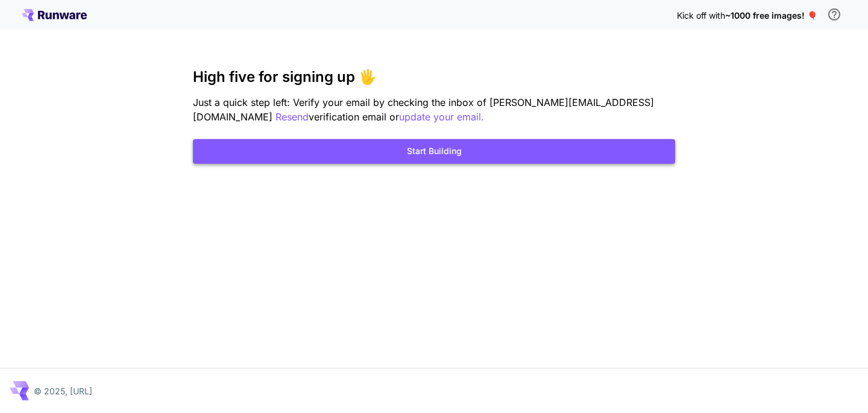 The width and height of the screenshot is (868, 413). What do you see at coordinates (354, 117) in the screenshot?
I see `span: verification email or` at bounding box center [354, 117].